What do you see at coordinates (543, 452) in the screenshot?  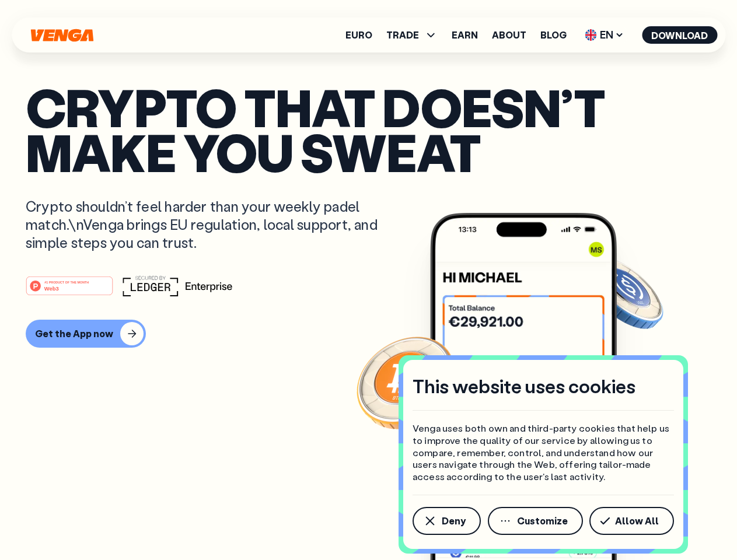 I see `p: Venga uses both own and third-party cookies that help us to improve the quality of our service by...` at bounding box center [543, 452].